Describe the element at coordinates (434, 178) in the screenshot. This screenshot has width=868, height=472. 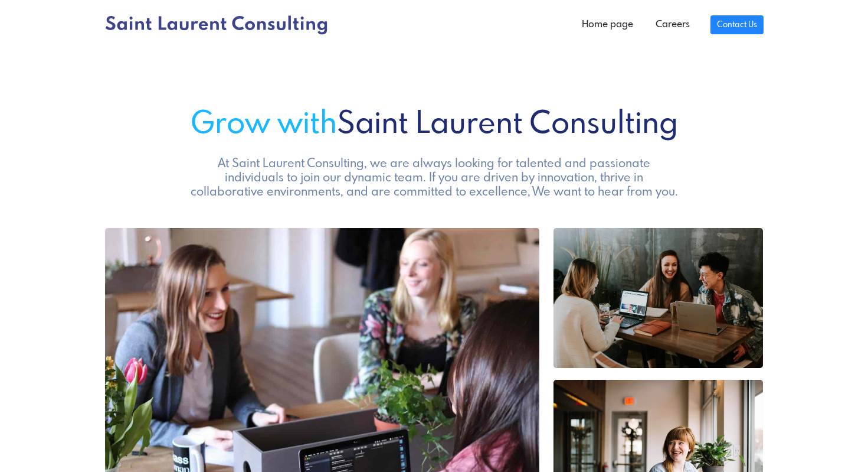
I see `h5: At Saint Laurent Consulting, we are always looking for talented and passionate individuals to joi...` at that location.